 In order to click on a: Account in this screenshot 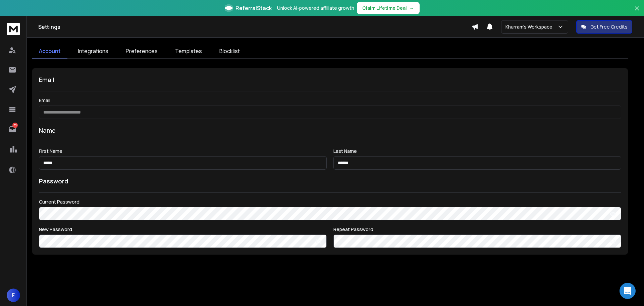, I will do `click(50, 52)`.